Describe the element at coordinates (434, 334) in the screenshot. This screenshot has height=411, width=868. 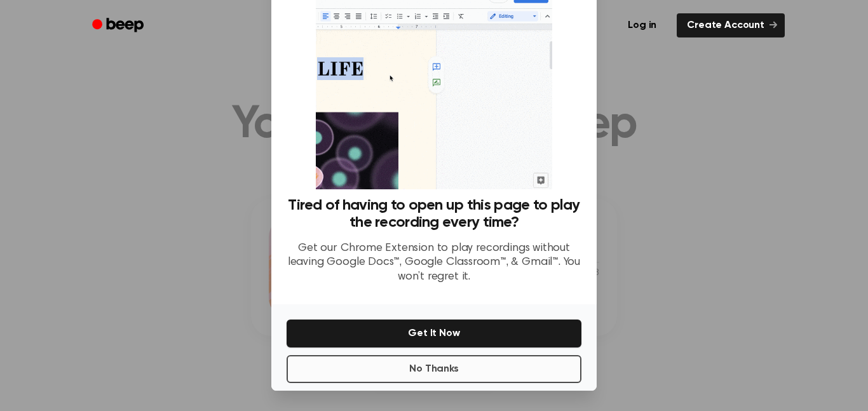
I see `button: Get It Now` at that location.